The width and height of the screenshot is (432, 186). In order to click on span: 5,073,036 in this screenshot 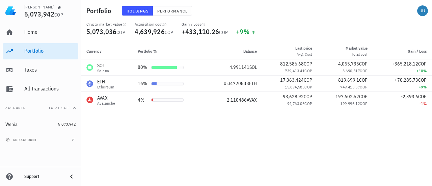, I will do `click(101, 31)`.